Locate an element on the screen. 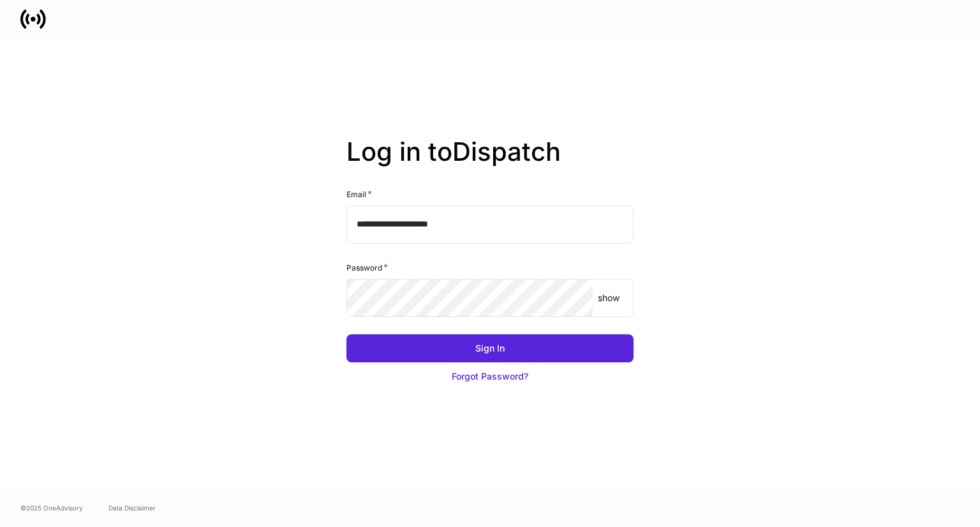 This screenshot has width=980, height=527. div: Sign In is located at coordinates (490, 349).